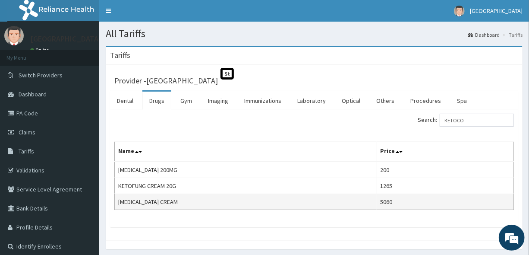  What do you see at coordinates (186, 101) in the screenshot?
I see `a: Gym` at bounding box center [186, 101].